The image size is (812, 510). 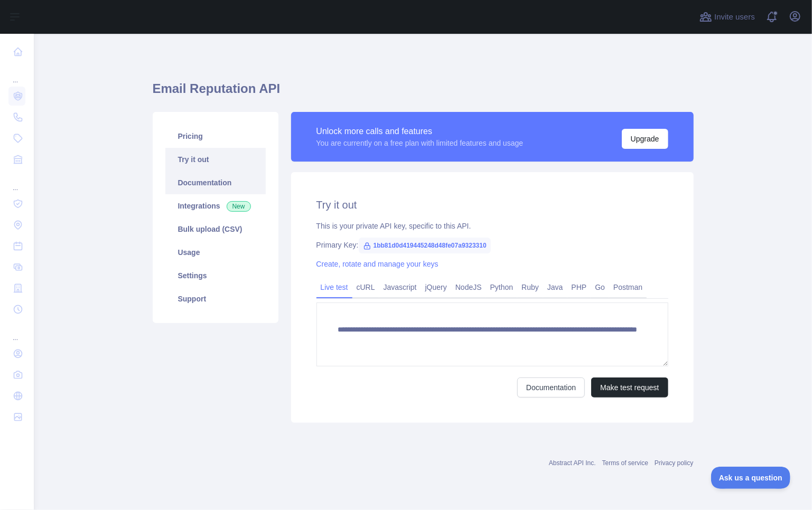 What do you see at coordinates (216, 160) in the screenshot?
I see `a: Try it out` at bounding box center [216, 160].